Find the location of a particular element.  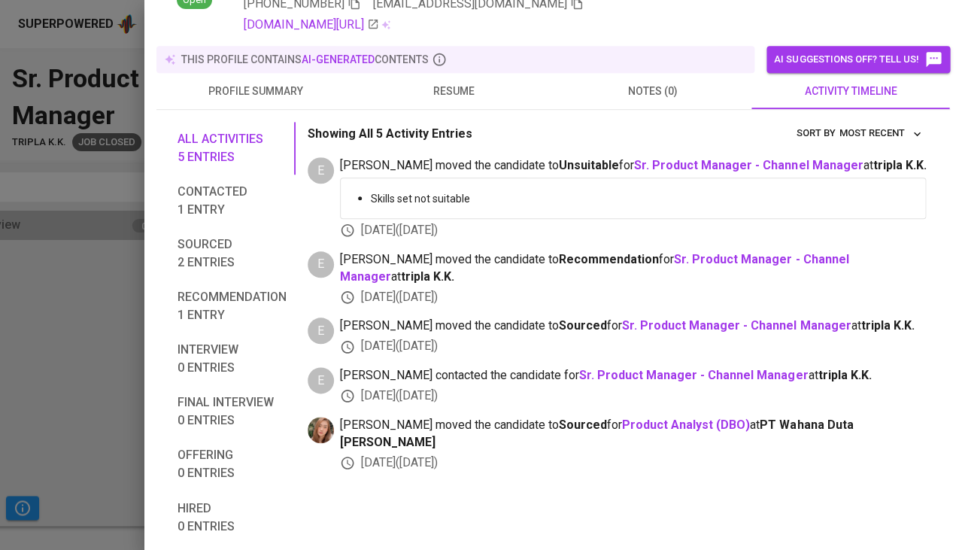

b: Recommendation is located at coordinates (608, 259).